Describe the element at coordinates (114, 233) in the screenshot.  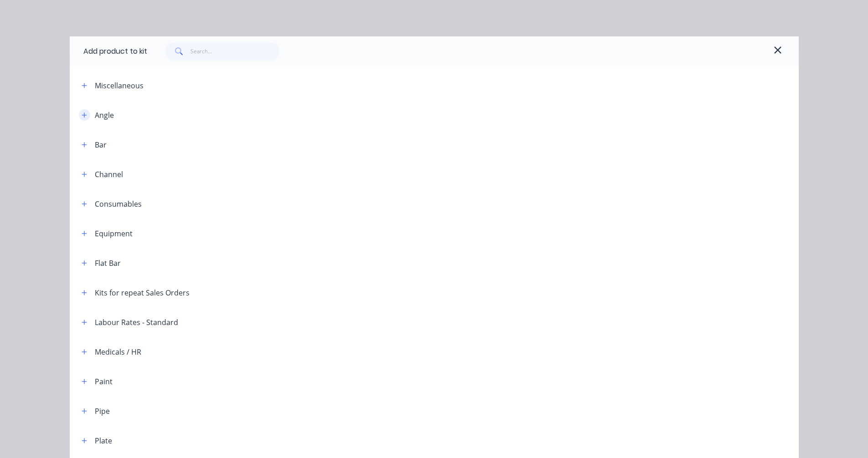
I see `div: Equipment` at that location.